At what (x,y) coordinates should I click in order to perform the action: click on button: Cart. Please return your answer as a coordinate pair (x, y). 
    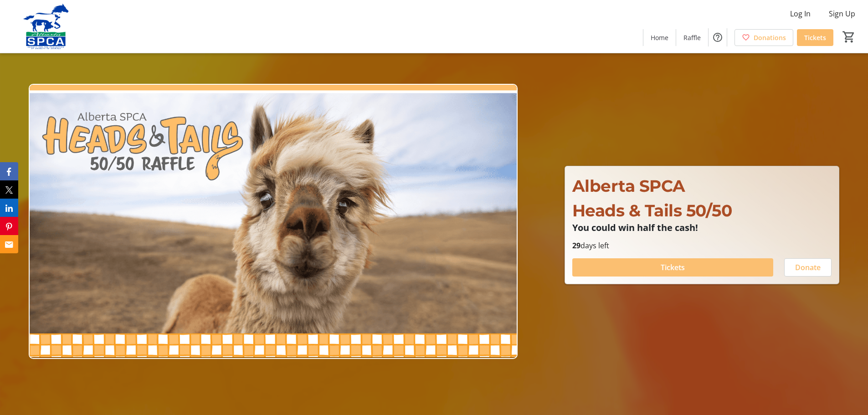
    Looking at the image, I should click on (849, 37).